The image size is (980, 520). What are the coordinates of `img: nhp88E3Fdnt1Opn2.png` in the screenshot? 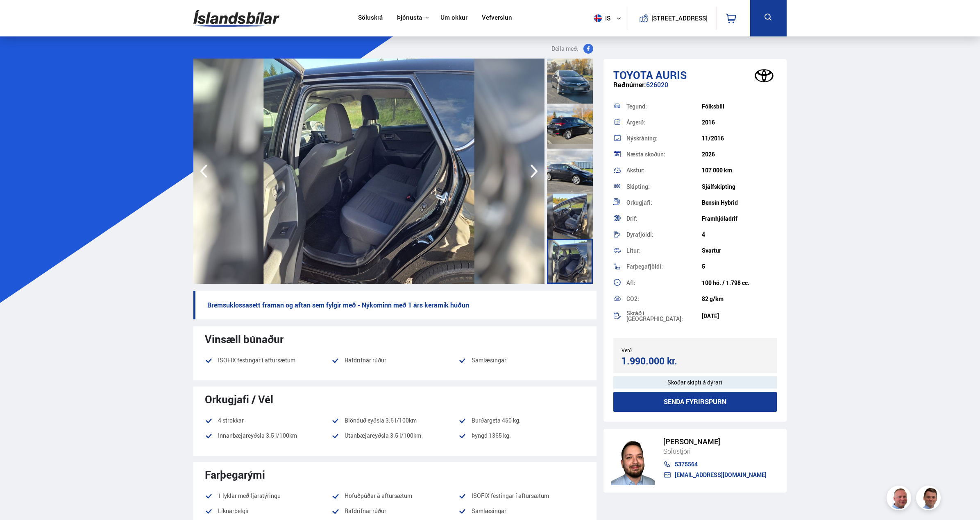 It's located at (633, 461).